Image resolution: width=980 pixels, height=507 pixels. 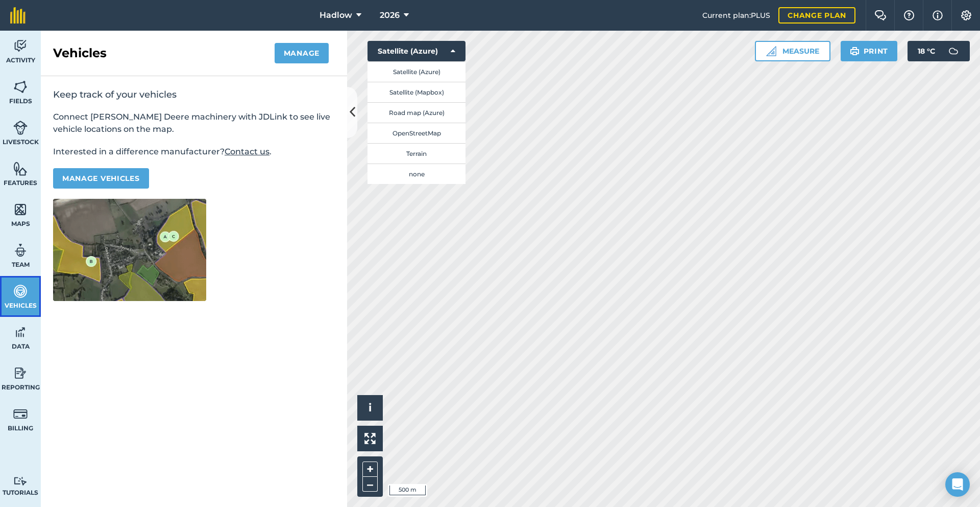 I want to click on span: 2026, so click(x=389, y=15).